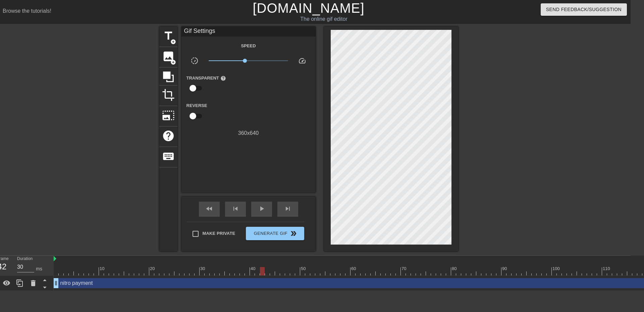  I want to click on span: Generate Gif, so click(275, 233).